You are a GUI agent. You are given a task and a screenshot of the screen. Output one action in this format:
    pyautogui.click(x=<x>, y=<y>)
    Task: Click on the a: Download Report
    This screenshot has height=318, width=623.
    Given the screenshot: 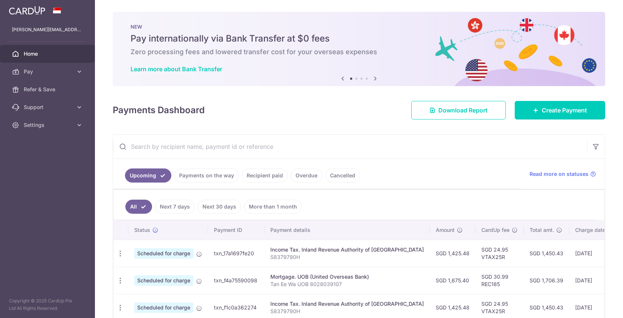 What is the action you would take?
    pyautogui.click(x=459, y=110)
    